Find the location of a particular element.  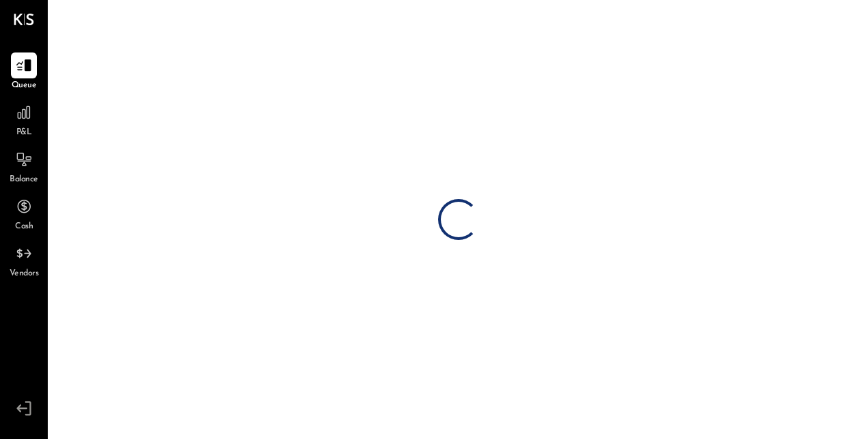

a: P&L is located at coordinates (24, 119).